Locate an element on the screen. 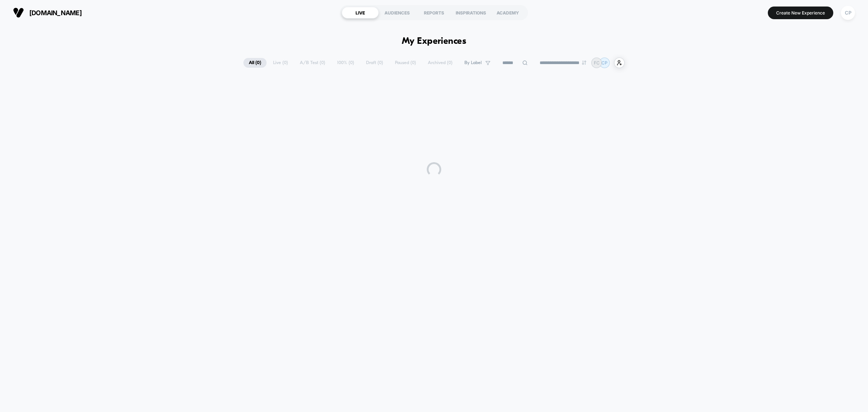 This screenshot has width=868, height=412. h1: My Experiences is located at coordinates (434, 41).